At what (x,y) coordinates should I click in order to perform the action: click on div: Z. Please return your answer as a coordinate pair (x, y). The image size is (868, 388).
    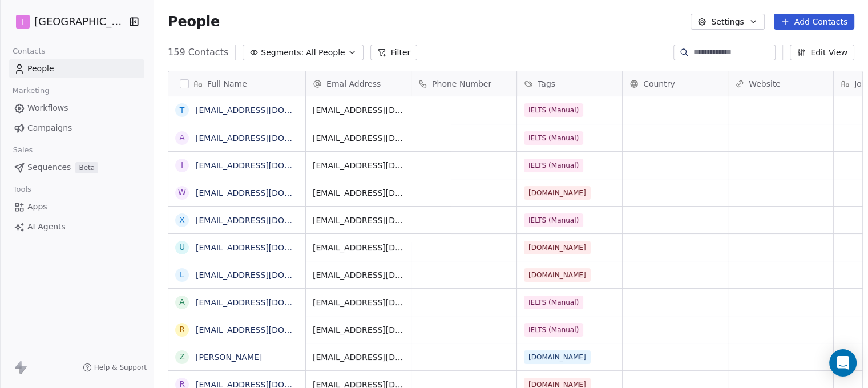
    Looking at the image, I should click on (182, 356).